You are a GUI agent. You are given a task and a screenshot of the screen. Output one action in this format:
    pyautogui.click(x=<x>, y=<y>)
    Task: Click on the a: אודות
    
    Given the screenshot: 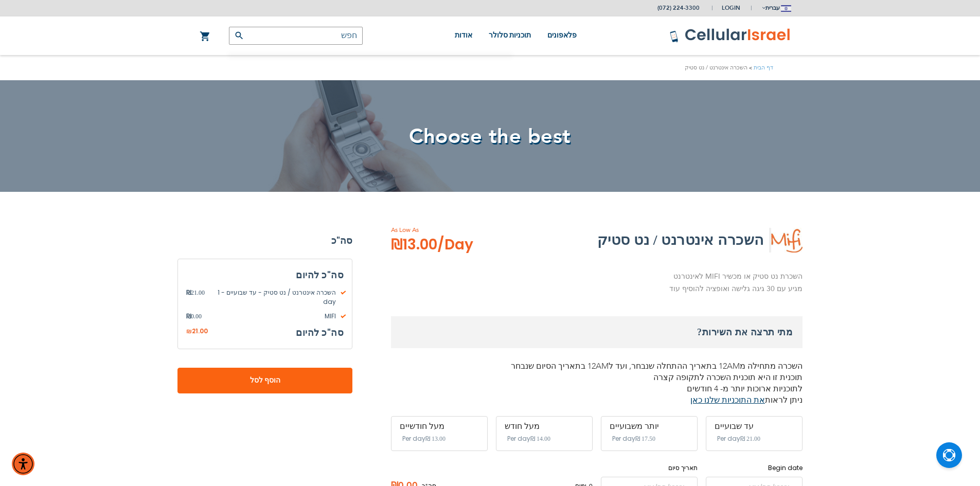 What is the action you would take?
    pyautogui.click(x=463, y=35)
    